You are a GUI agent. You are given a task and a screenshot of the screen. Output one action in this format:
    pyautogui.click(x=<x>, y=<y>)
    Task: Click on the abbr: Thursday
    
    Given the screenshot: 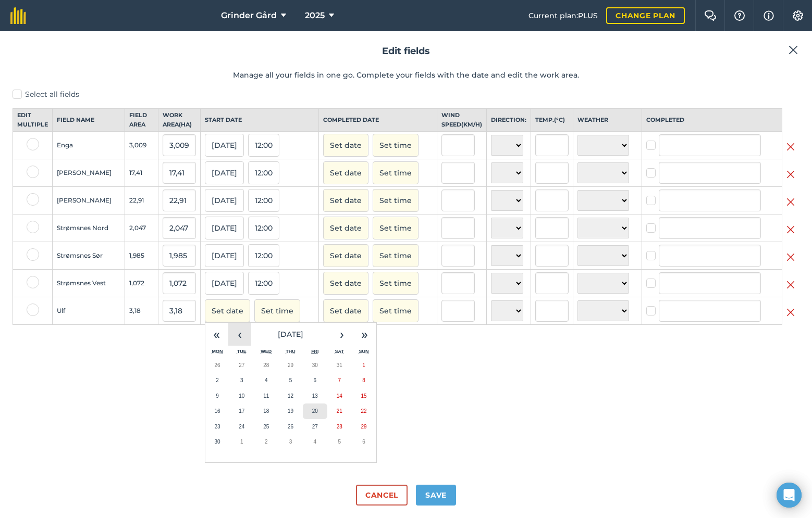 What is the action you would take?
    pyautogui.click(x=290, y=351)
    